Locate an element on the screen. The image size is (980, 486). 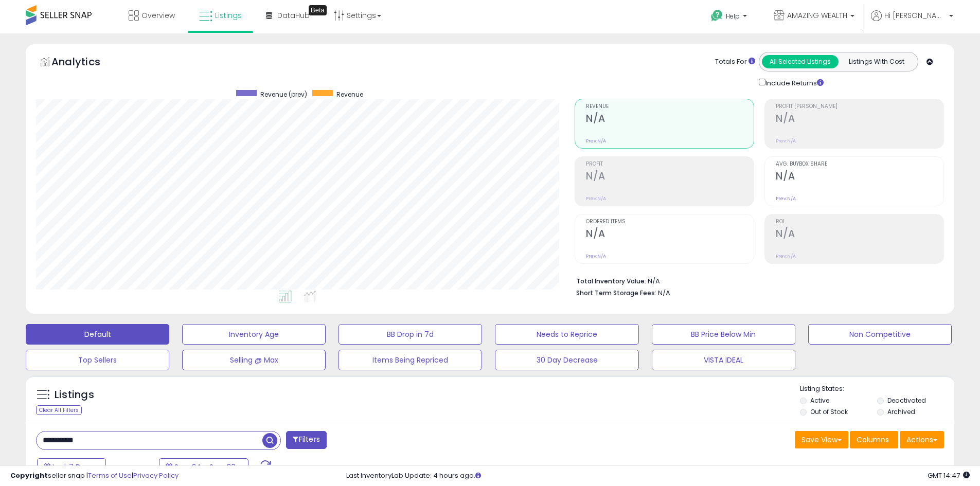
button: Last 7 Days is located at coordinates (72, 467).